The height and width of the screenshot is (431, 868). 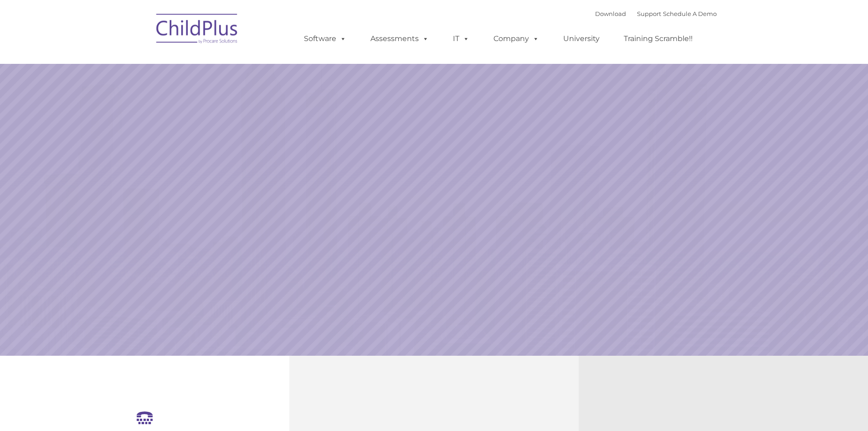 What do you see at coordinates (197, 30) in the screenshot?
I see `img: ChildPlus by Procare Solutions` at bounding box center [197, 30].